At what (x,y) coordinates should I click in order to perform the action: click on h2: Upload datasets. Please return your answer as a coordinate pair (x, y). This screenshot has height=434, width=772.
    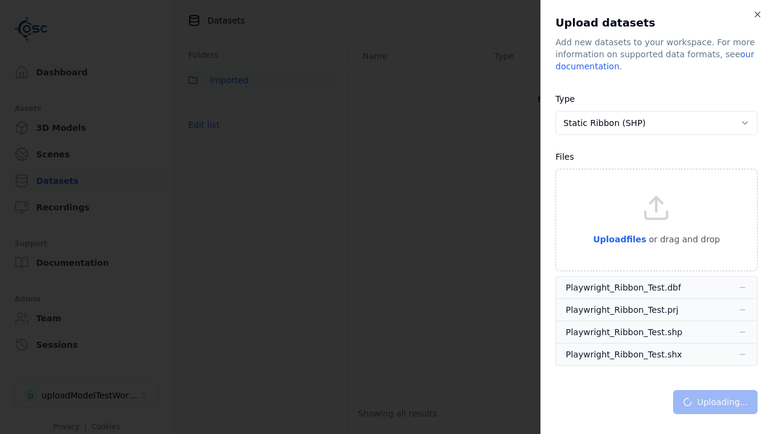
    Looking at the image, I should click on (656, 23).